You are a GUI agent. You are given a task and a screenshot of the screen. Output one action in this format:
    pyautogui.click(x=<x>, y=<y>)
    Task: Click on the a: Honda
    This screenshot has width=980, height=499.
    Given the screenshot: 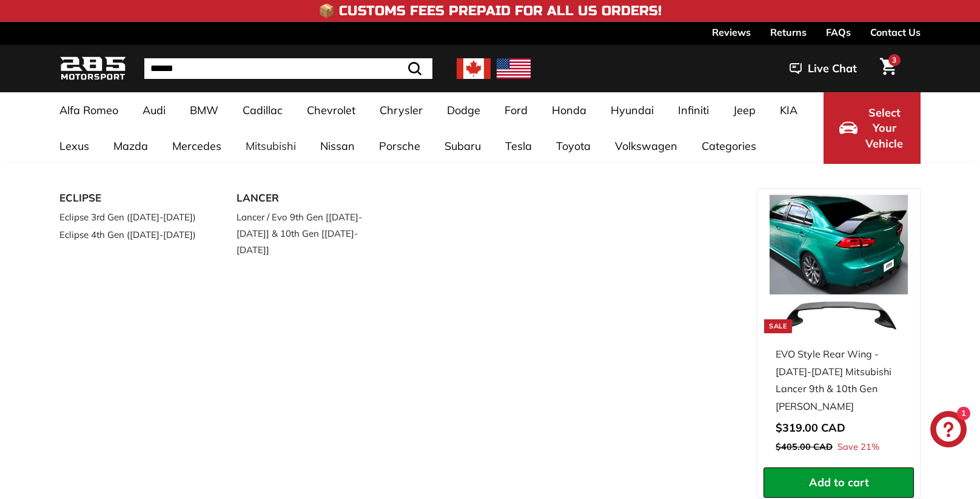 What is the action you would take?
    pyautogui.click(x=569, y=110)
    